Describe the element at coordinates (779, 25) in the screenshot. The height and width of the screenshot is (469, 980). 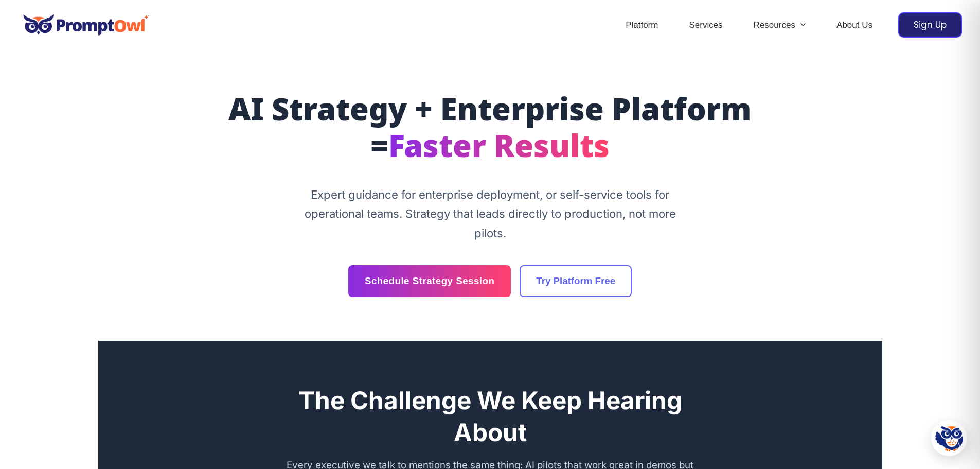
I see `a: ResourcesMenu Toggle` at that location.